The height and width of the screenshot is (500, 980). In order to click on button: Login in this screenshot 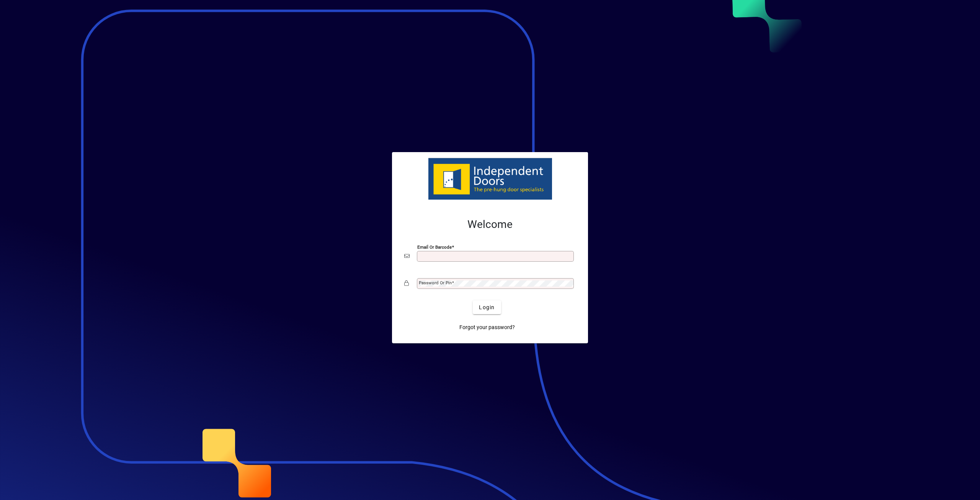, I will do `click(486, 307)`.